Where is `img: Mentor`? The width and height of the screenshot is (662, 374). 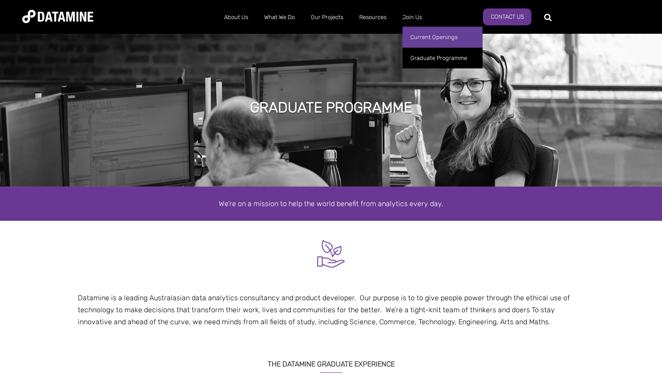 img: Mentor is located at coordinates (331, 254).